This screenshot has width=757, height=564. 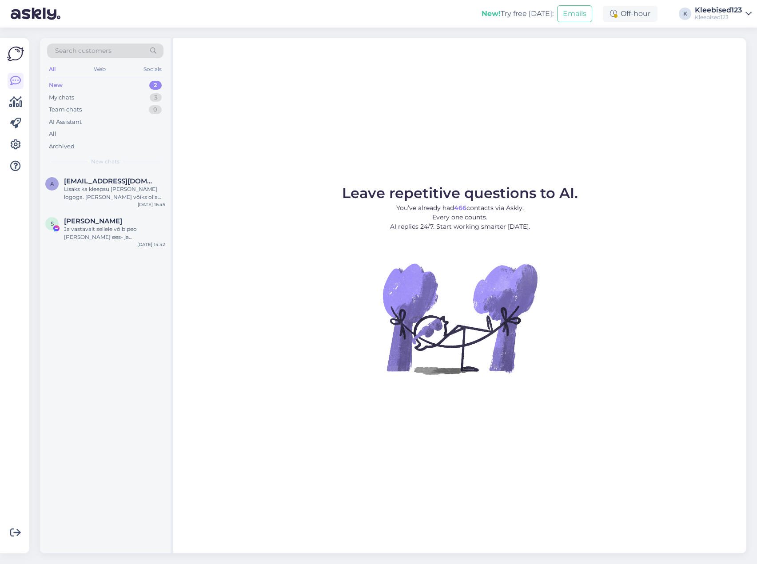 I want to click on b: 466, so click(x=460, y=208).